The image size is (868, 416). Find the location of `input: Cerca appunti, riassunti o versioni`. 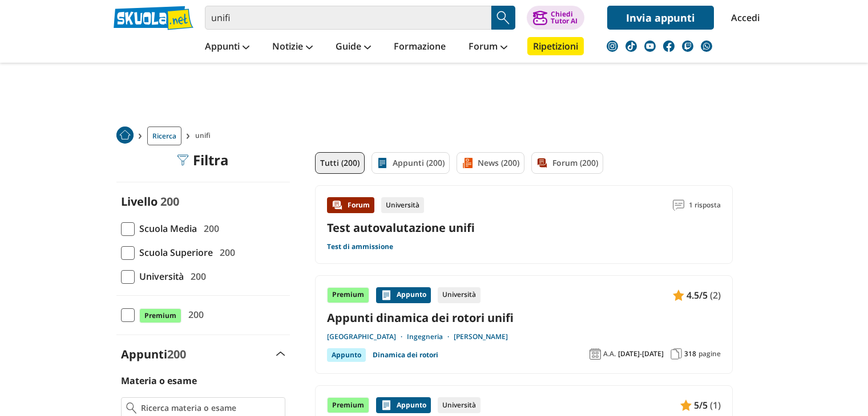

input: Cerca appunti, riassunti o versioni is located at coordinates (348, 18).